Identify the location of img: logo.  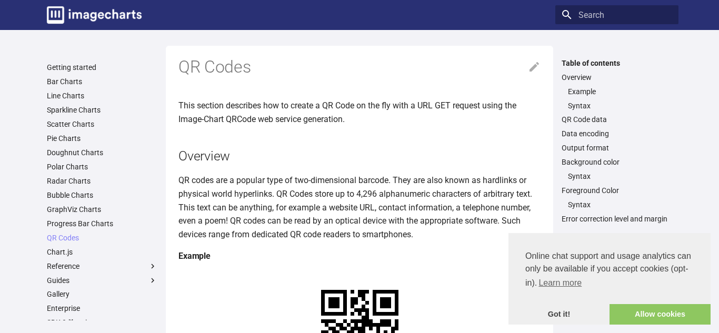
(94, 15).